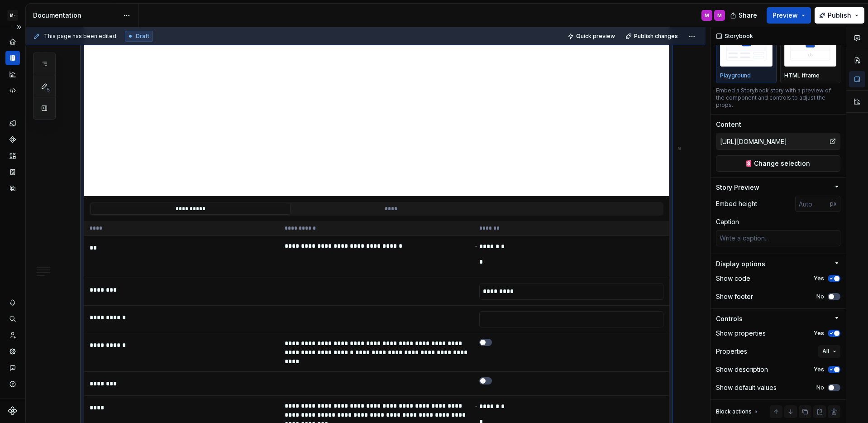 This screenshot has width=868, height=423. I want to click on div: Search ⌘K, so click(13, 319).